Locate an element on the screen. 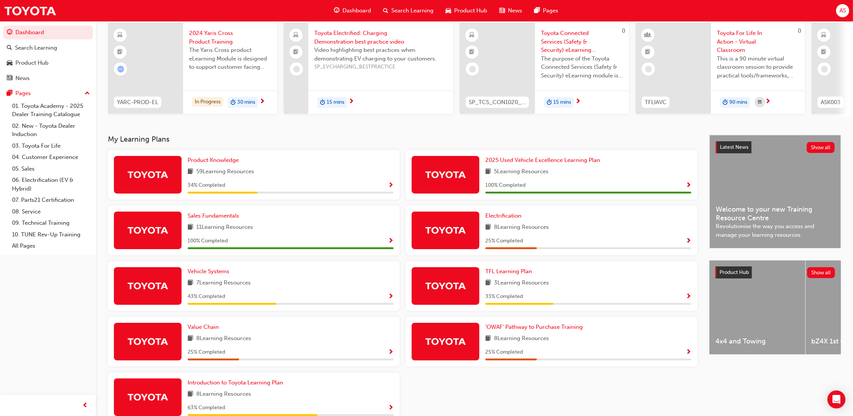 Image resolution: width=853 pixels, height=416 pixels. span: 0 is located at coordinates (624, 31).